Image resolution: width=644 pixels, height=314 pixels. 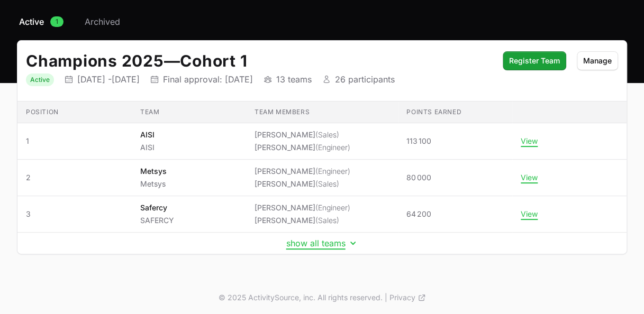 I want to click on th: Position, so click(x=74, y=112).